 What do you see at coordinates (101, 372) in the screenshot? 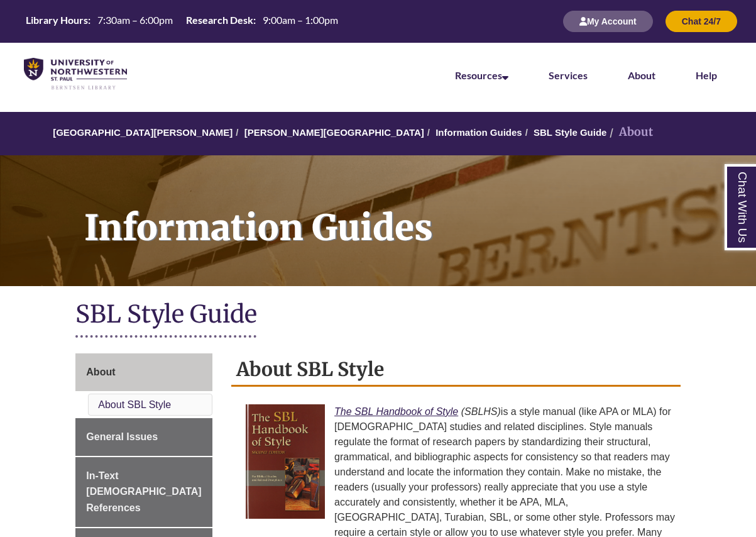
I see `span: About` at bounding box center [101, 372].